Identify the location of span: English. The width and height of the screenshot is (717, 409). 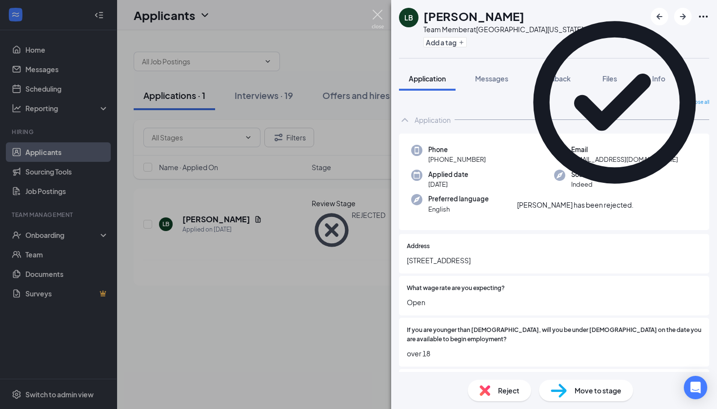
(458, 209).